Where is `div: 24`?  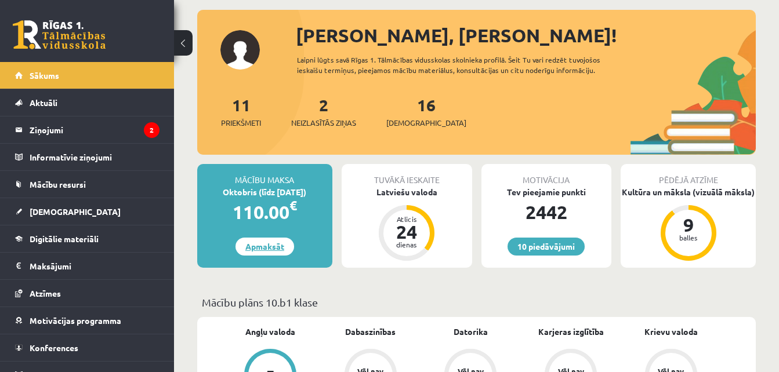
div: 24 is located at coordinates (407, 232).